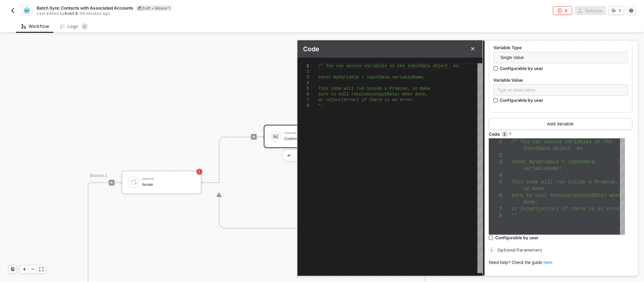  Describe the element at coordinates (84, 26) in the screenshot. I see `sup: 0` at that location.